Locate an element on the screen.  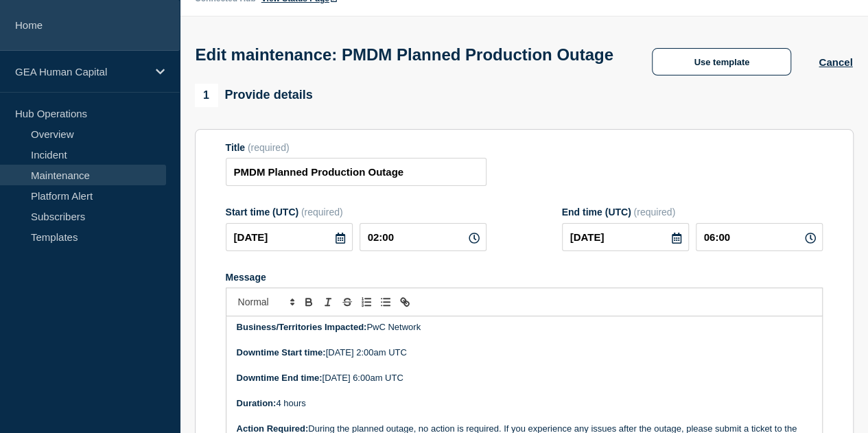
p: PwC Network is located at coordinates (524, 328).